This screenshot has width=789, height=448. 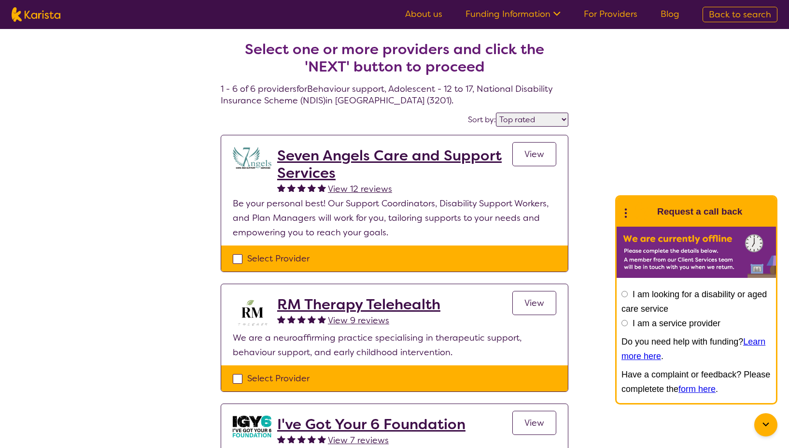 What do you see at coordinates (395, 164) in the screenshot?
I see `a: Seven Angels Care and Support Services` at bounding box center [395, 164].